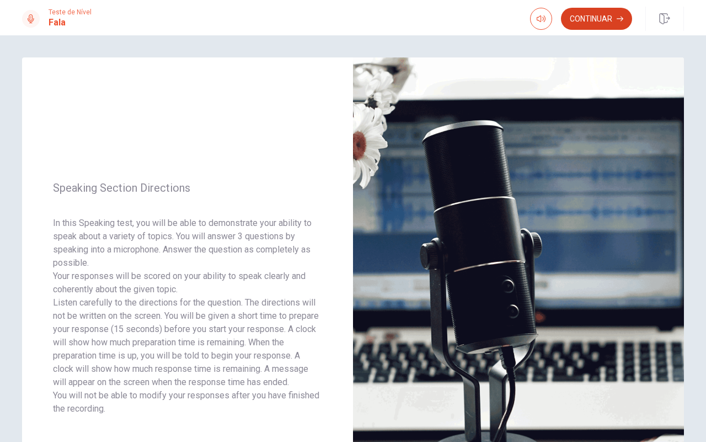  What do you see at coordinates (188, 188) in the screenshot?
I see `span: Speaking Section Directions` at bounding box center [188, 188].